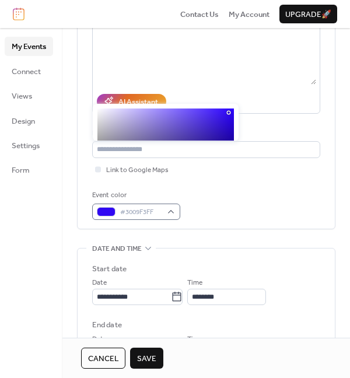  I want to click on button: Save, so click(146, 358).